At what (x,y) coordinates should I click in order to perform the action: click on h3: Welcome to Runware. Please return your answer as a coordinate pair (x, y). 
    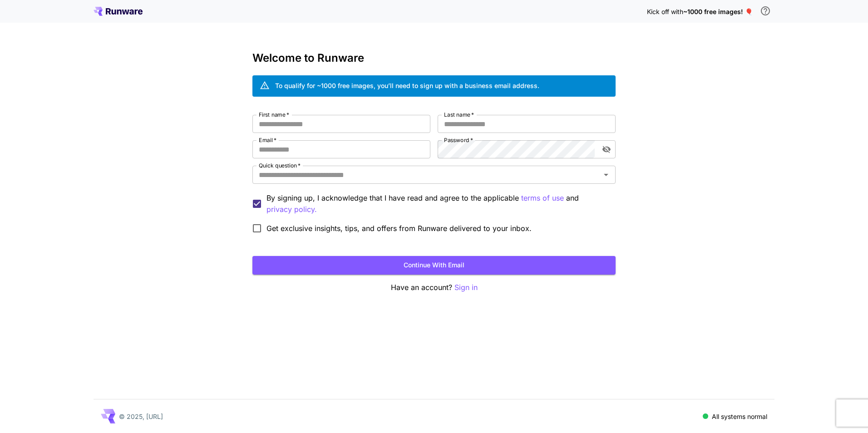
    Looking at the image, I should click on (434, 58).